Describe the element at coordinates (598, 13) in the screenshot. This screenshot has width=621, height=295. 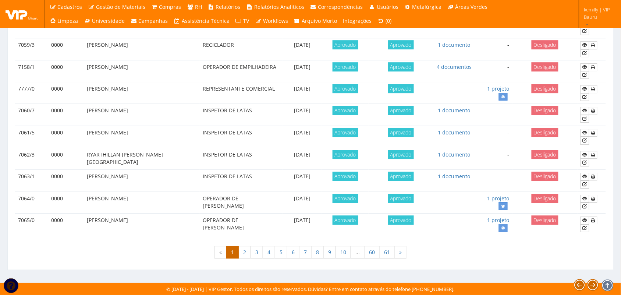
I see `span: kemilly | VIP Bauru` at that location.